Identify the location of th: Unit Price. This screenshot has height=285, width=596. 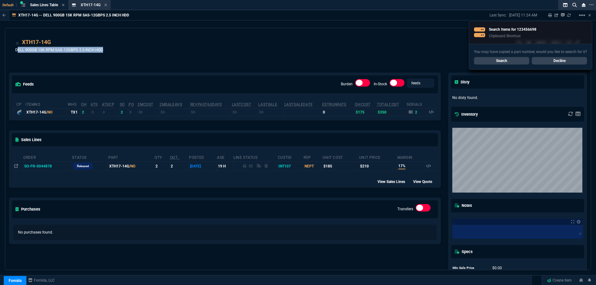
(378, 157).